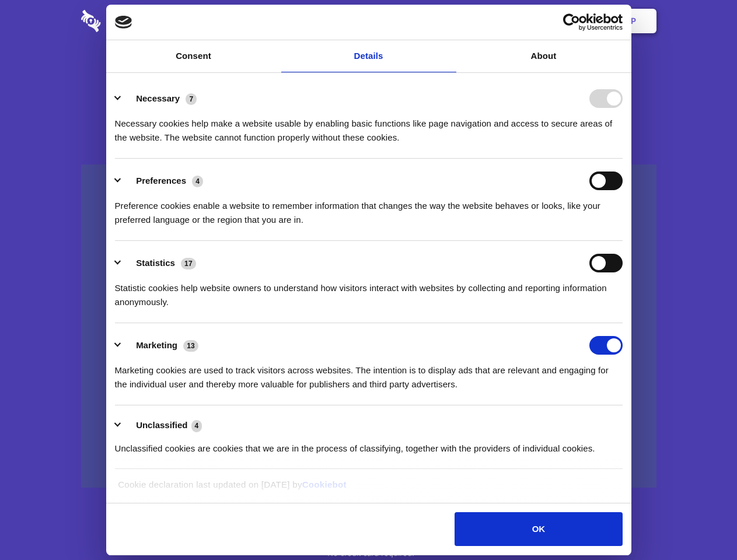  I want to click on a: Pricing, so click(368, 21).